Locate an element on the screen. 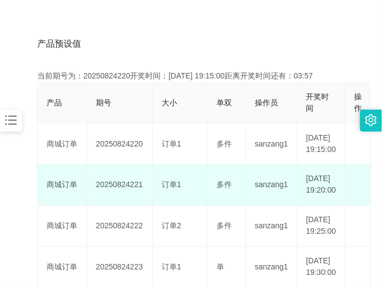 The width and height of the screenshot is (382, 287). span: 单 is located at coordinates (220, 267).